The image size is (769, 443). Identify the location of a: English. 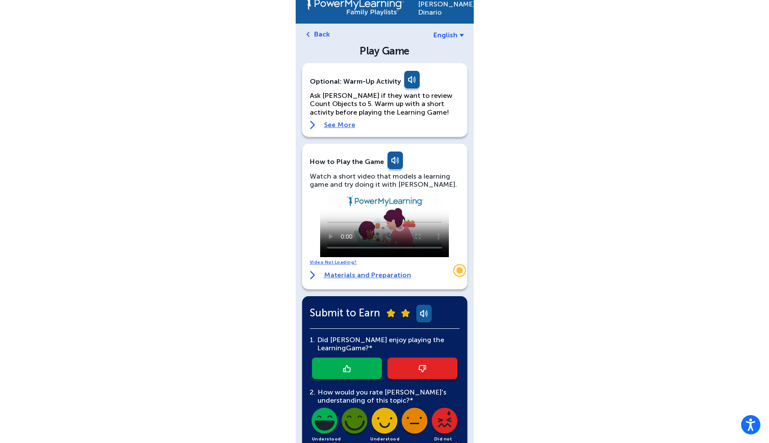
(449, 35).